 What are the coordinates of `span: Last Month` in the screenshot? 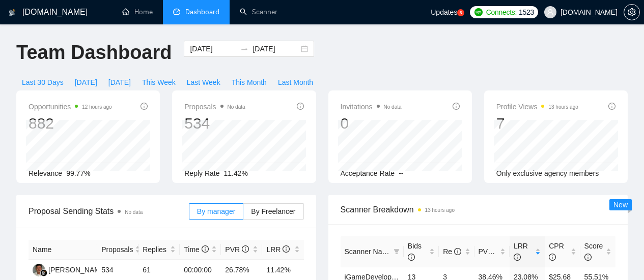 It's located at (295, 82).